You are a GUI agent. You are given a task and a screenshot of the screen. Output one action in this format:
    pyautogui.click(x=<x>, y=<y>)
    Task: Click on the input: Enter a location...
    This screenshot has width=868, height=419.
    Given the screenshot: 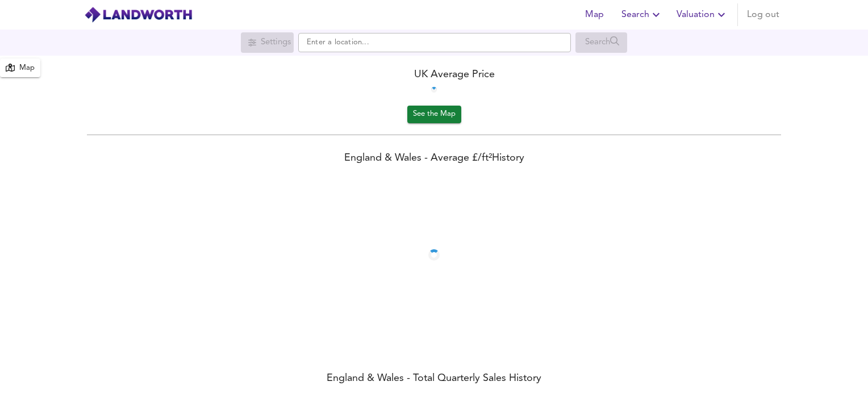 What is the action you would take?
    pyautogui.click(x=435, y=43)
    